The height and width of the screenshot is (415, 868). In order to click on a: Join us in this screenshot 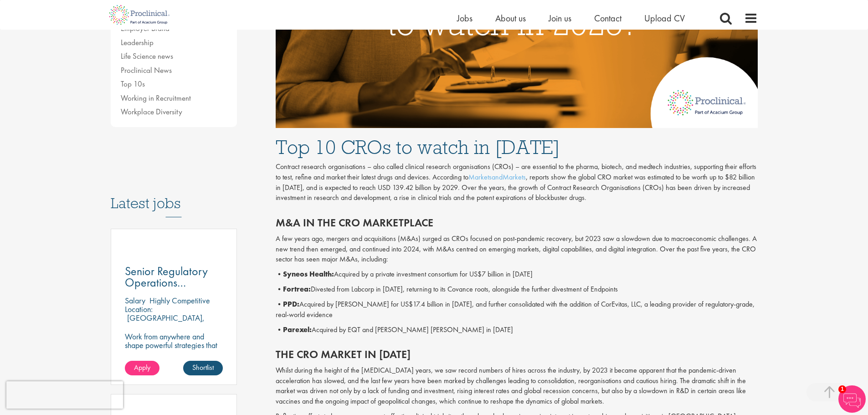, I will do `click(560, 18)`.